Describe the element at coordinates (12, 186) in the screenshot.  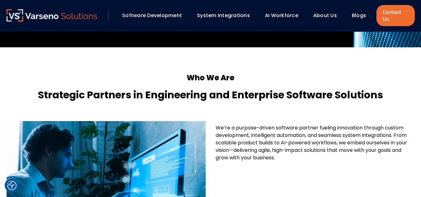
I see `img: Revisit consent button` at that location.